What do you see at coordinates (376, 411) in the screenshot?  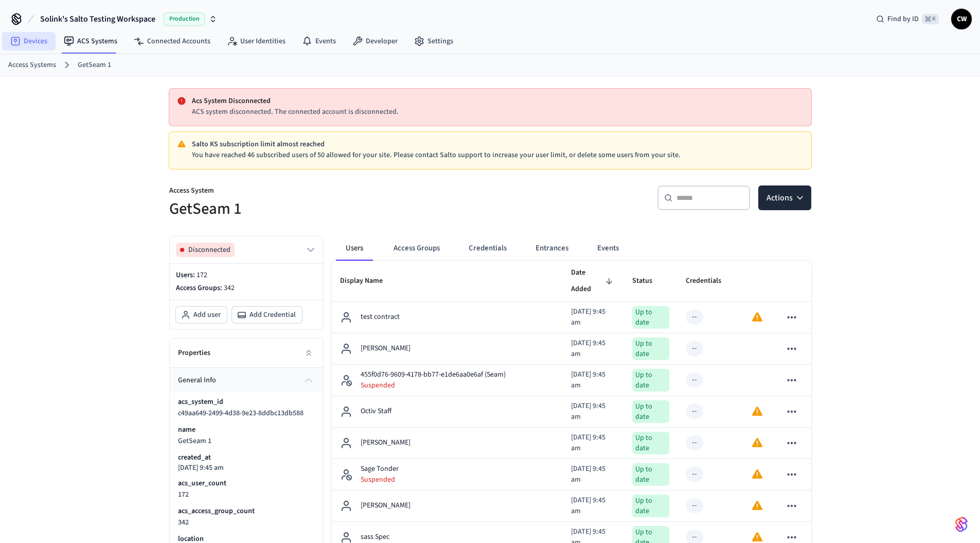 I see `p: Octiv Staff` at bounding box center [376, 411].